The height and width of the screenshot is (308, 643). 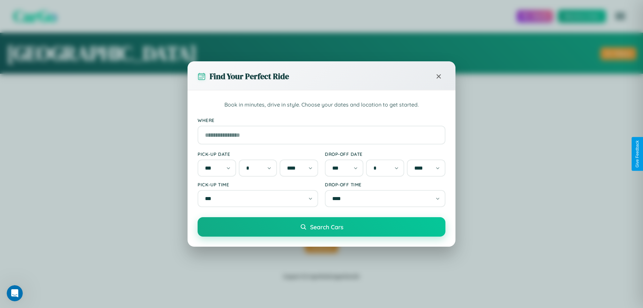 What do you see at coordinates (258, 154) in the screenshot?
I see `label: Pick-up Date` at bounding box center [258, 154].